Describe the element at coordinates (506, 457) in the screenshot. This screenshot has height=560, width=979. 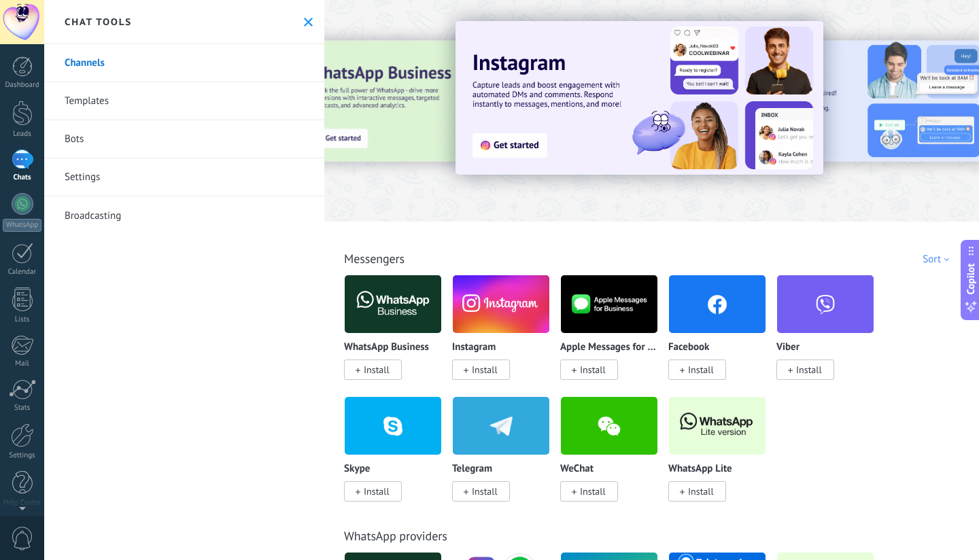
I see `div: Telegram` at that location.